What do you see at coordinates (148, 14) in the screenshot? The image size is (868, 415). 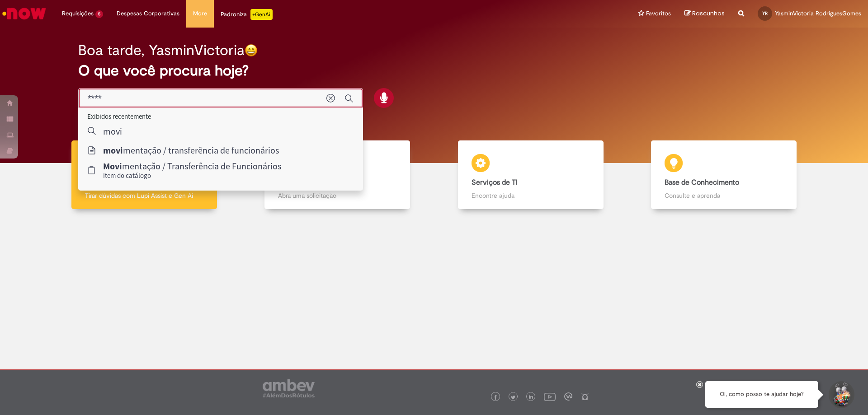 I see `span: Despesas Corporativas` at bounding box center [148, 14].